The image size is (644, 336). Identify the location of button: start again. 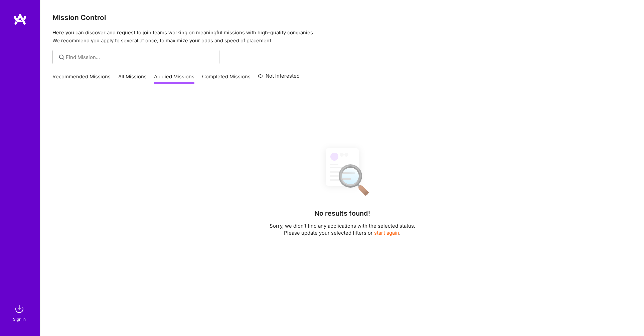
(386, 233).